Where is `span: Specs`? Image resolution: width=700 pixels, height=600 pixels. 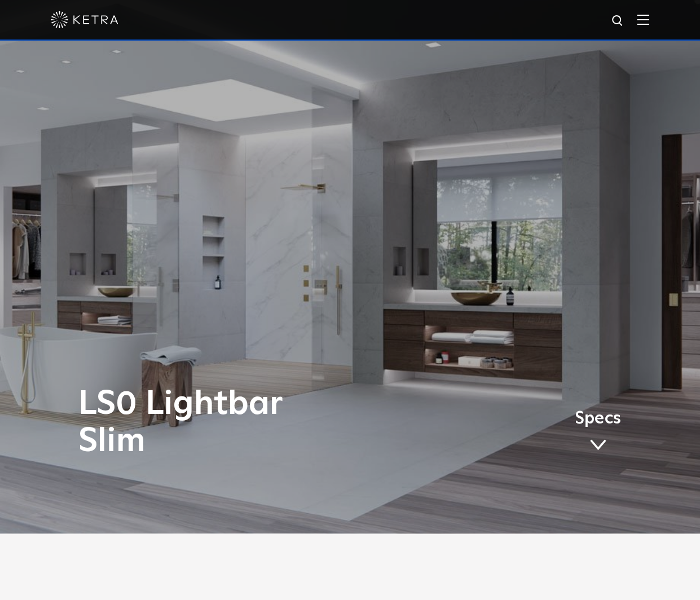
span: Specs is located at coordinates (598, 418).